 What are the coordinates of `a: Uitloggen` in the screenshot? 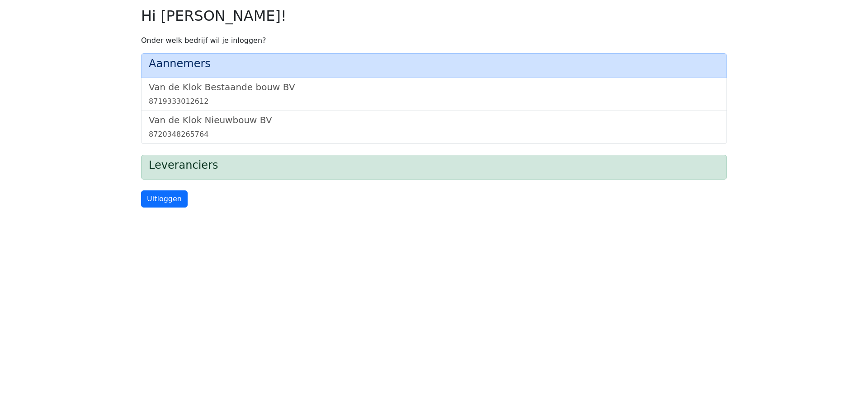 It's located at (164, 199).